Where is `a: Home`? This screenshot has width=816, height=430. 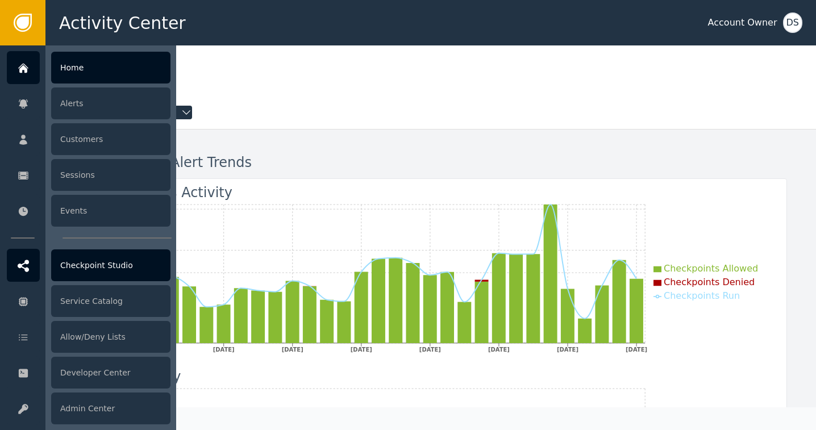
a: Home is located at coordinates (89, 68).